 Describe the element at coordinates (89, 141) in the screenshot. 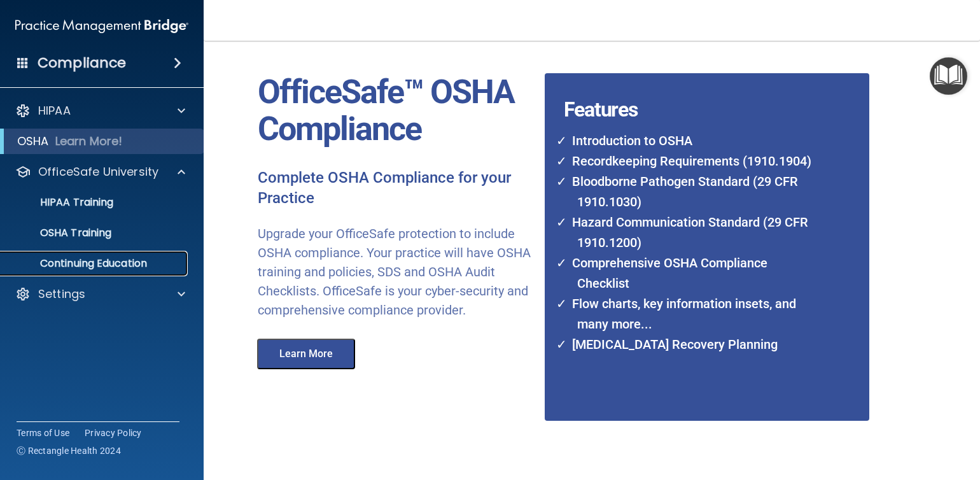

I see `p: Learn More!` at that location.